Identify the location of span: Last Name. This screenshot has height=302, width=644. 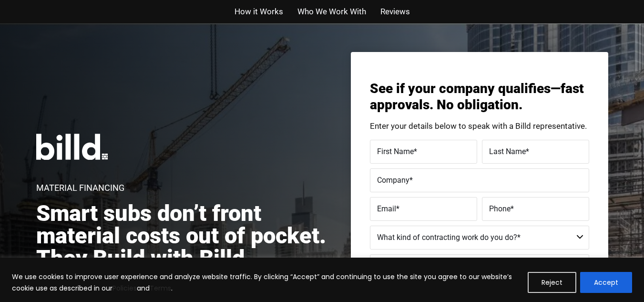
(507, 151).